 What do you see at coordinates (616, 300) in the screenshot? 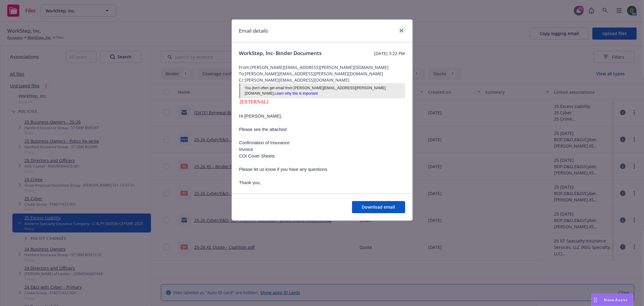
I see `span: Nova Assist` at bounding box center [616, 300].